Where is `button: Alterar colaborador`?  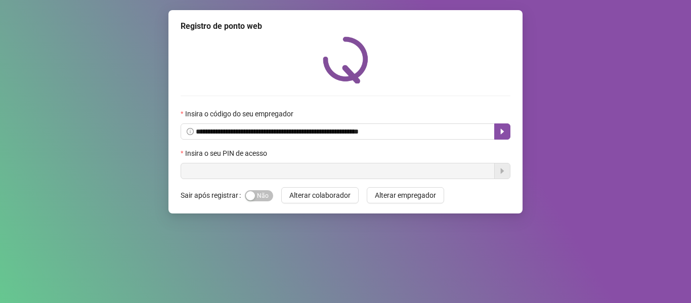 button: Alterar colaborador is located at coordinates (320, 195).